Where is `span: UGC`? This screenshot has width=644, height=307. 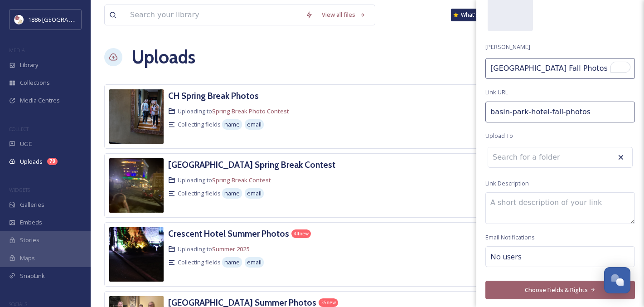
span: UGC is located at coordinates (26, 144).